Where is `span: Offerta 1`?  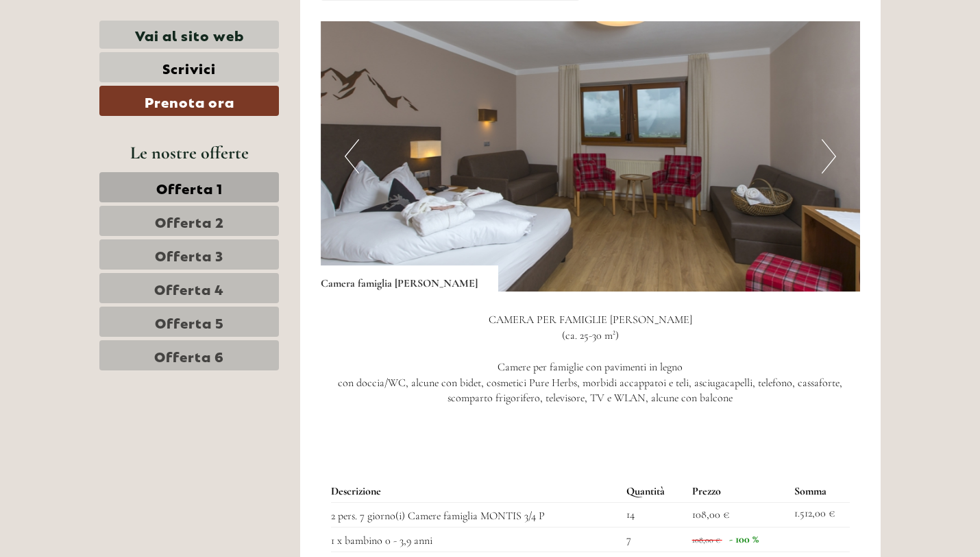 span: Offerta 1 is located at coordinates (189, 187).